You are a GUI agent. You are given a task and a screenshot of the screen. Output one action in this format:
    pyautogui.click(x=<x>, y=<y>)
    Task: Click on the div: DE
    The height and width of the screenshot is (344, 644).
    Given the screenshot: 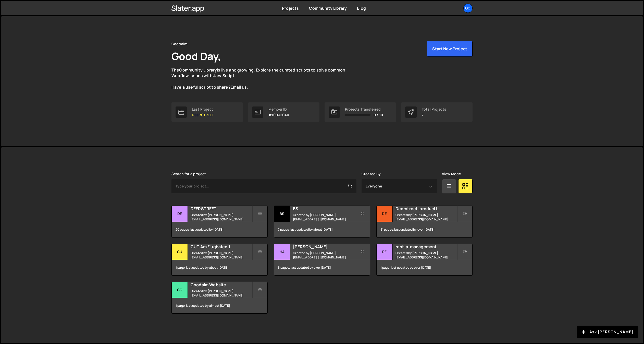 What is the action you would take?
    pyautogui.click(x=179, y=214)
    